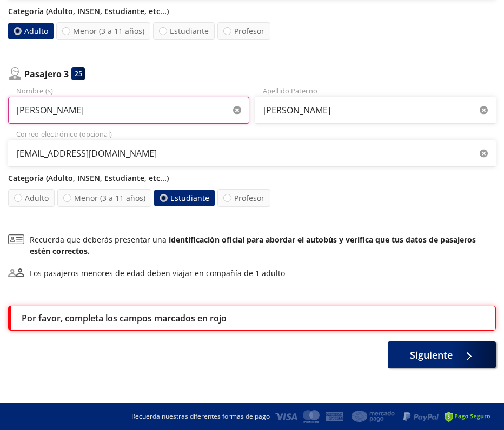 Image resolution: width=504 pixels, height=430 pixels. Describe the element at coordinates (129, 110) in the screenshot. I see `input: Nombre (s)` at that location.